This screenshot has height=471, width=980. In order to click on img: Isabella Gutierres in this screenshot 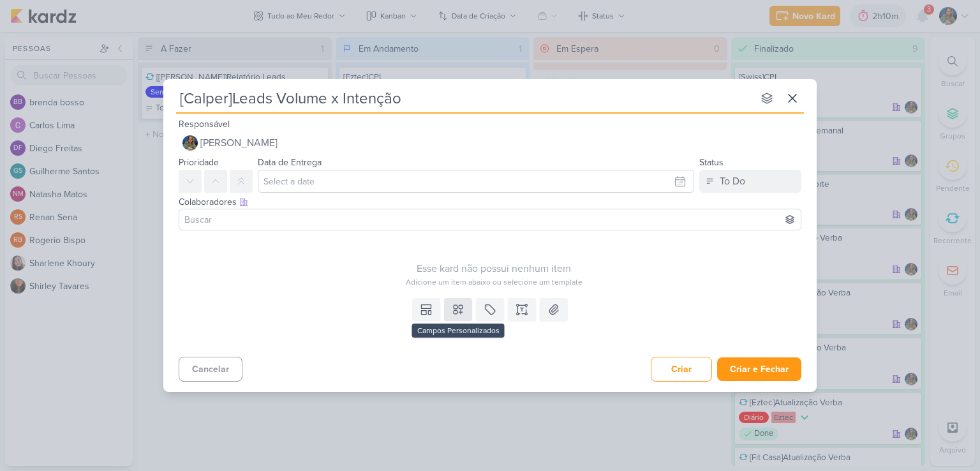, I will do `click(190, 143)`.